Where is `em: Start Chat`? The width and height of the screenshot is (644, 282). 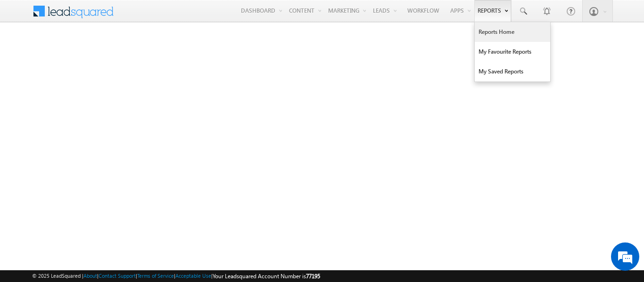
em: Start Chat is located at coordinates (149, 224).